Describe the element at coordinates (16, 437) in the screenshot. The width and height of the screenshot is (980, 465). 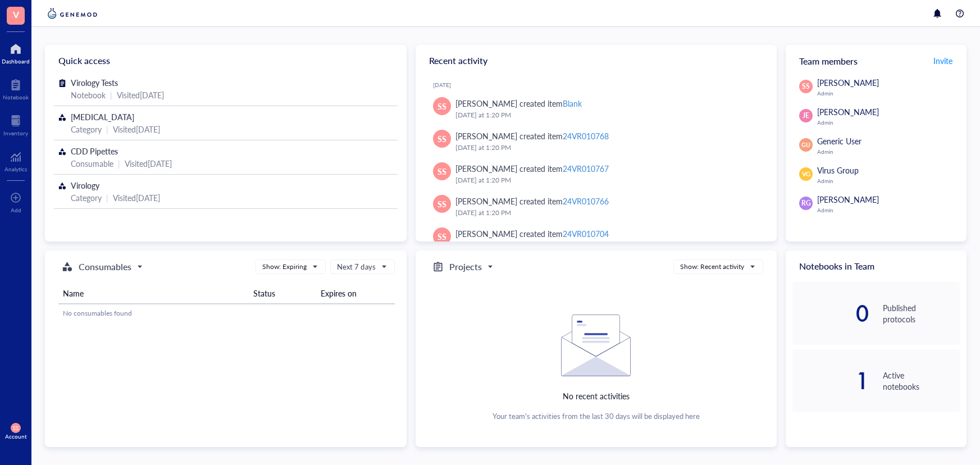
I see `div: Account` at that location.